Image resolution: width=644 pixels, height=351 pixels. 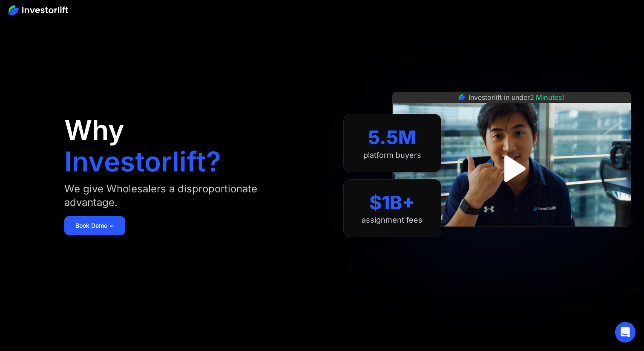 I want to click on div: $1B+, so click(x=392, y=203).